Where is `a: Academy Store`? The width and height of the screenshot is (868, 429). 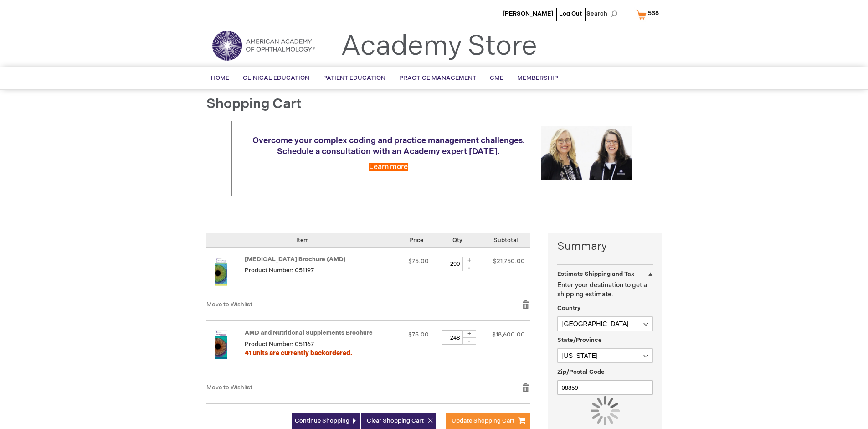
a: Academy Store is located at coordinates (439, 46).